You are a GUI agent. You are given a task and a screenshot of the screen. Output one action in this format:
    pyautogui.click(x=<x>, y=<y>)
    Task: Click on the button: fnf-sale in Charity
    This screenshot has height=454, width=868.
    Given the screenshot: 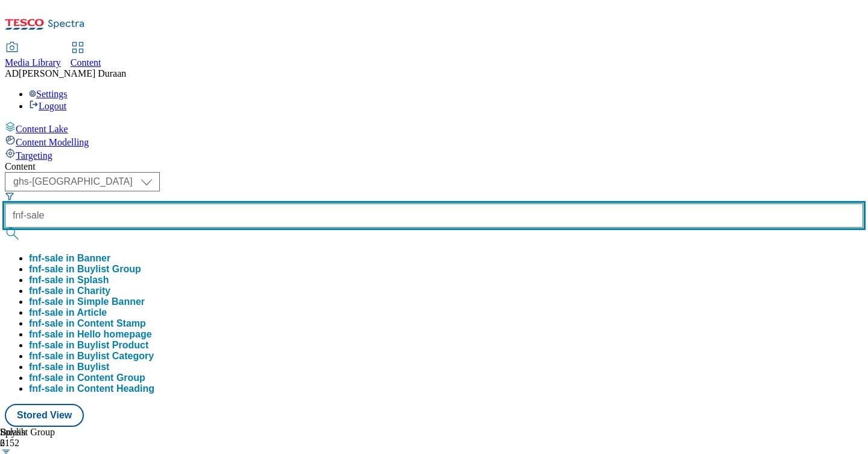 What is the action you would take?
    pyautogui.click(x=69, y=291)
    